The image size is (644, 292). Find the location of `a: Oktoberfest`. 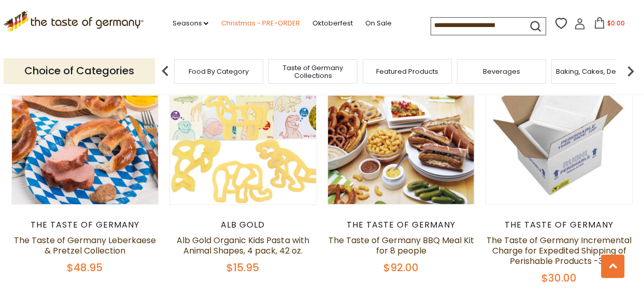

a: Oktoberfest is located at coordinates (332, 23).